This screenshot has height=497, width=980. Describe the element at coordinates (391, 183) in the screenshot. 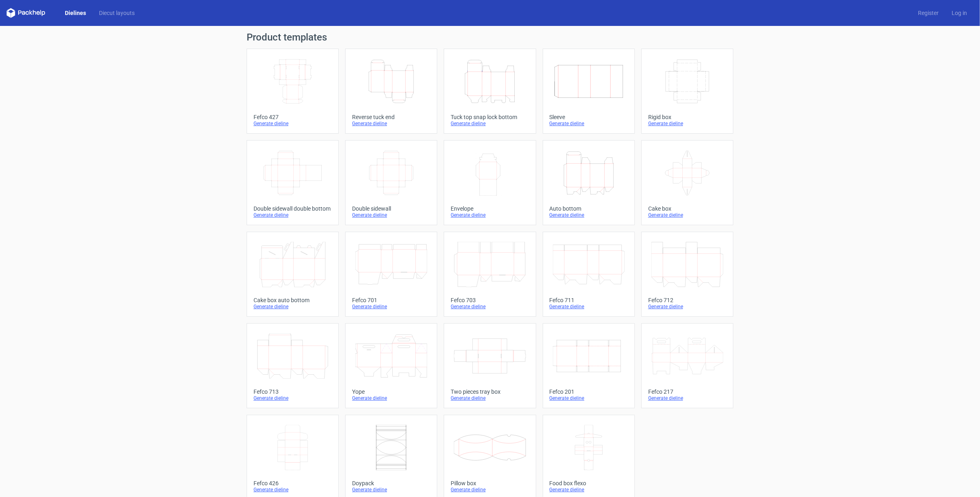

I see `a: Double sidewallGenerate dieline` at that location.